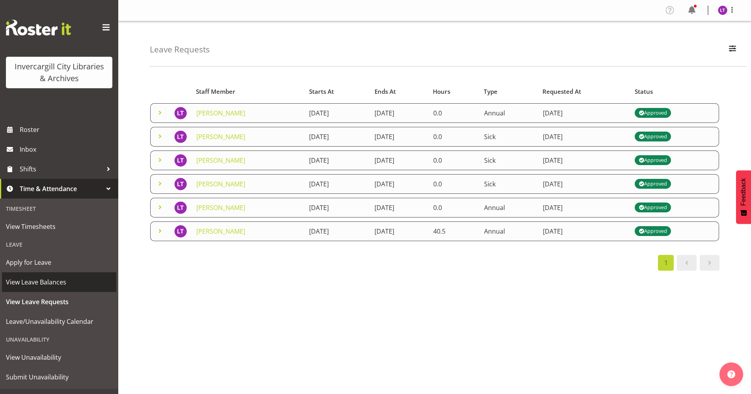  Describe the element at coordinates (59, 322) in the screenshot. I see `a: Leave/Unavailability Calendar` at that location.